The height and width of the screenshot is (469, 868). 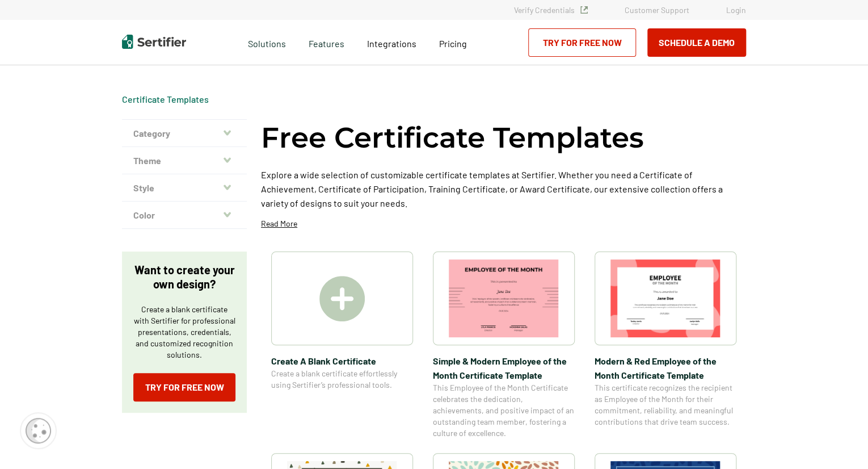 What do you see at coordinates (665, 345) in the screenshot?
I see `a: Modern & Red Employee of the Month Certificate TemplateModern & Red Employee of the Month Certifi...` at bounding box center [665, 345].